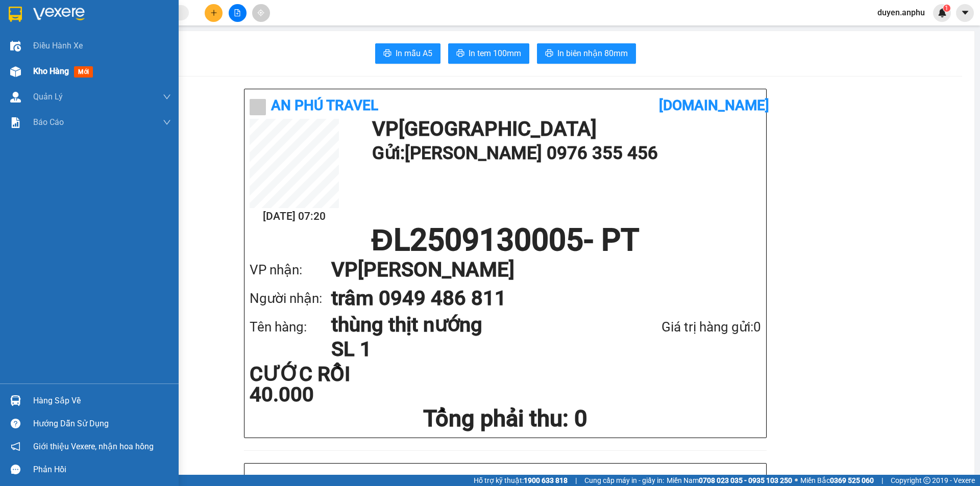 This screenshot has height=486, width=980. I want to click on span: Báo cáo, so click(49, 122).